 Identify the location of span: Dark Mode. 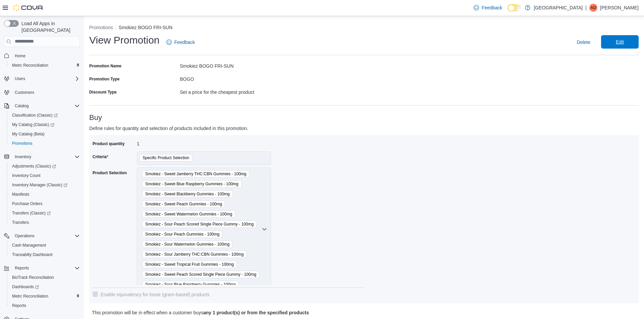
(508, 11).